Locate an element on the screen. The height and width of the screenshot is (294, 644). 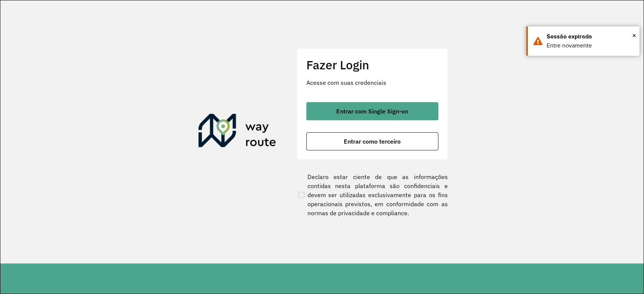
p: Acesse com suas credenciais is located at coordinates (372, 82).